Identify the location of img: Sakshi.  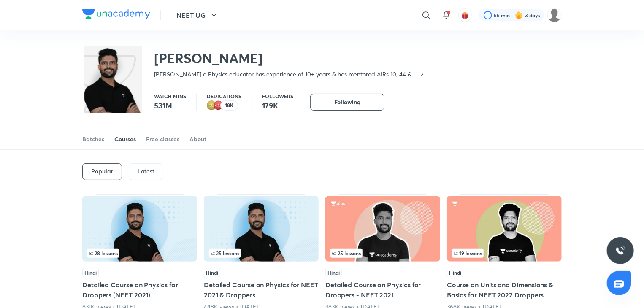
(554, 16).